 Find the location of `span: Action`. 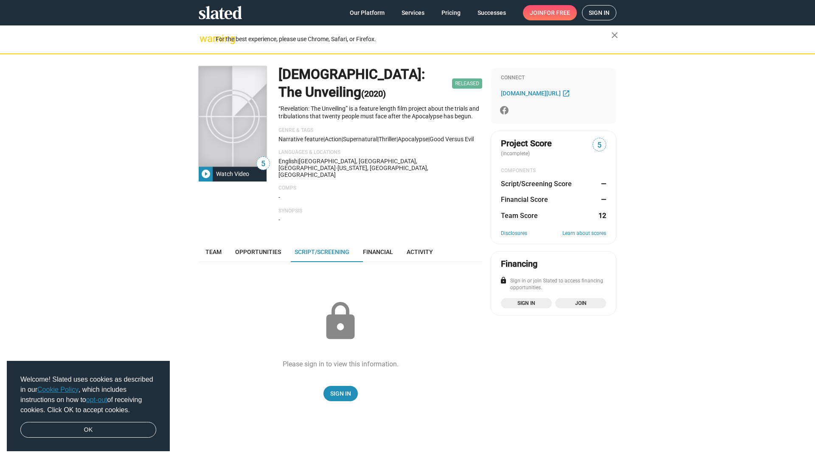

span: Action is located at coordinates (333, 139).